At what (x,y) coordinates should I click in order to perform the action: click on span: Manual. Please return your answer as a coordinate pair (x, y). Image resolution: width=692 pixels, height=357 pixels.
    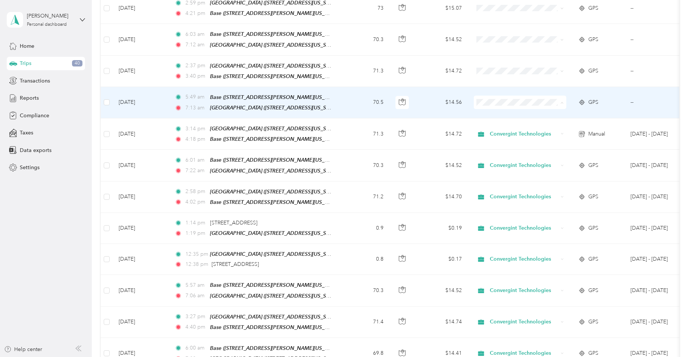
    Looking at the image, I should click on (596, 134).